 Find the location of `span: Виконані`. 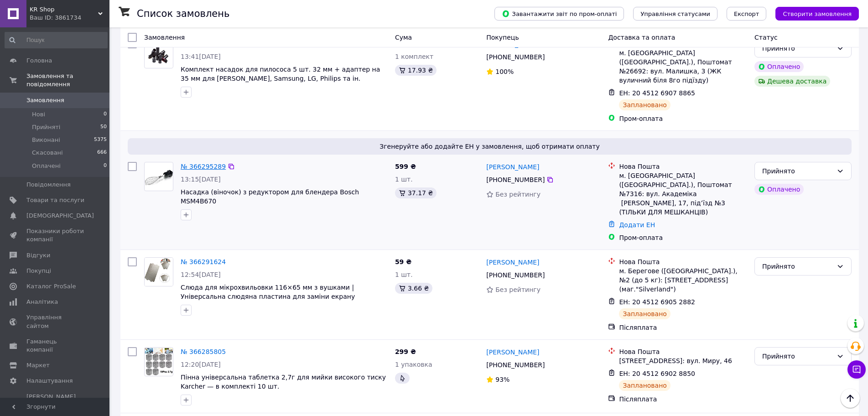

span: Виконані is located at coordinates (47, 140).